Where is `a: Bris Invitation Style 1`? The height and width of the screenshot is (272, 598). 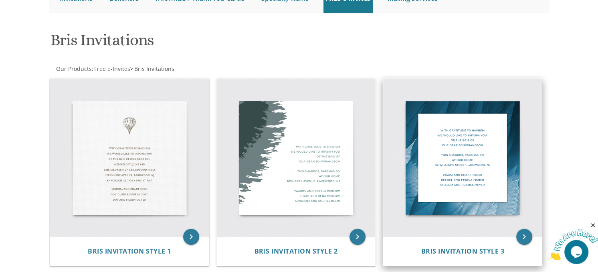 a: Bris Invitation Style 1 is located at coordinates (130, 251).